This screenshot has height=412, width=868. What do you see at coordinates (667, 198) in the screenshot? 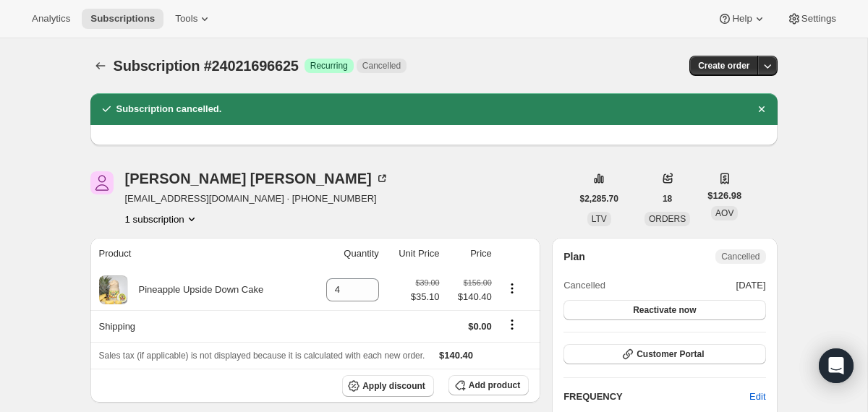
I see `span: 18` at bounding box center [667, 198].